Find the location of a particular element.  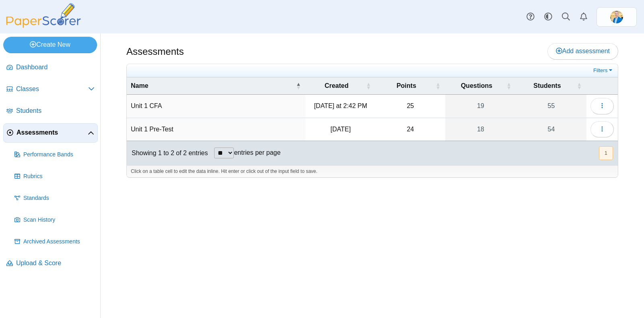

a: Dashboard is located at coordinates (51, 67).